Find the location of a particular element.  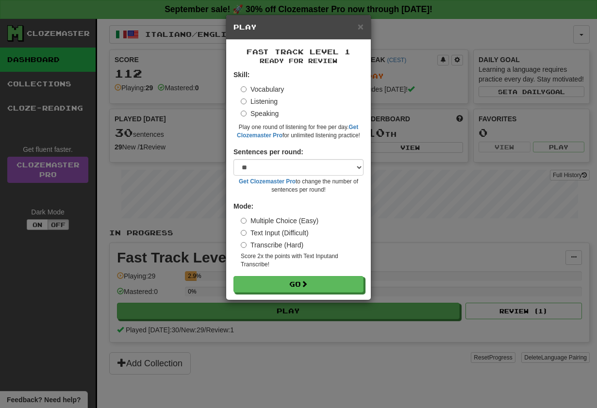

button: Close is located at coordinates (360, 26).